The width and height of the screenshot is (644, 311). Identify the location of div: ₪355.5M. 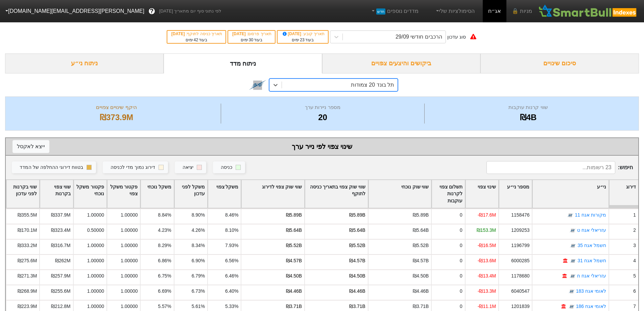
(27, 215).